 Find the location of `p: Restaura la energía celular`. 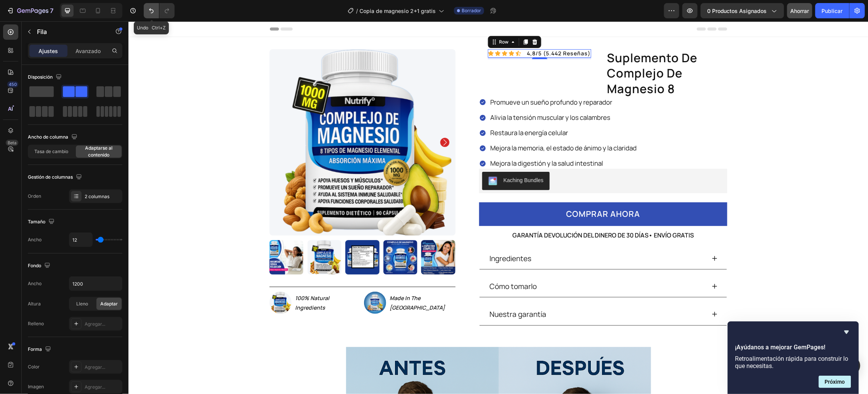

p: Restaura la energía celular is located at coordinates (435, 112).